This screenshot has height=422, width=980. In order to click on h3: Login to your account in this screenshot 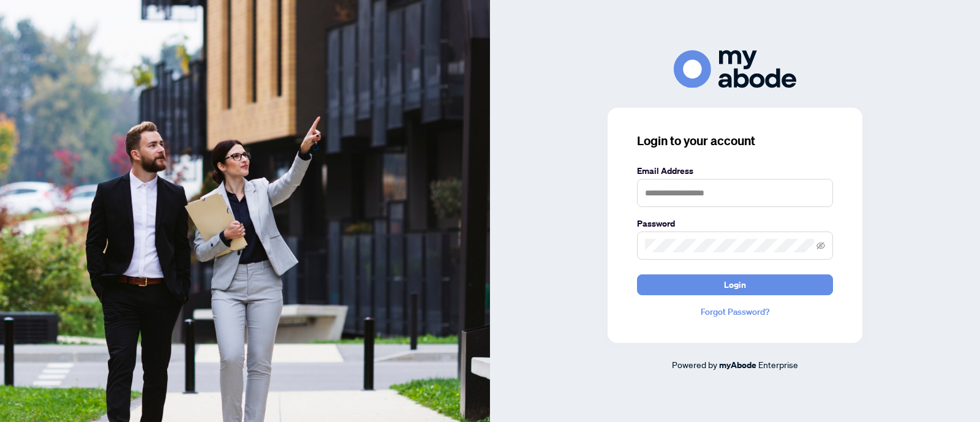, I will do `click(735, 141)`.